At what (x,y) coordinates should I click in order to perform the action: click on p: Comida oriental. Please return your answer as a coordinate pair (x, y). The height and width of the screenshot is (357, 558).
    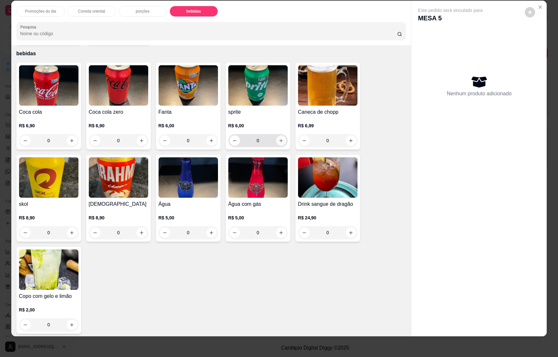
    Looking at the image, I should click on (92, 11).